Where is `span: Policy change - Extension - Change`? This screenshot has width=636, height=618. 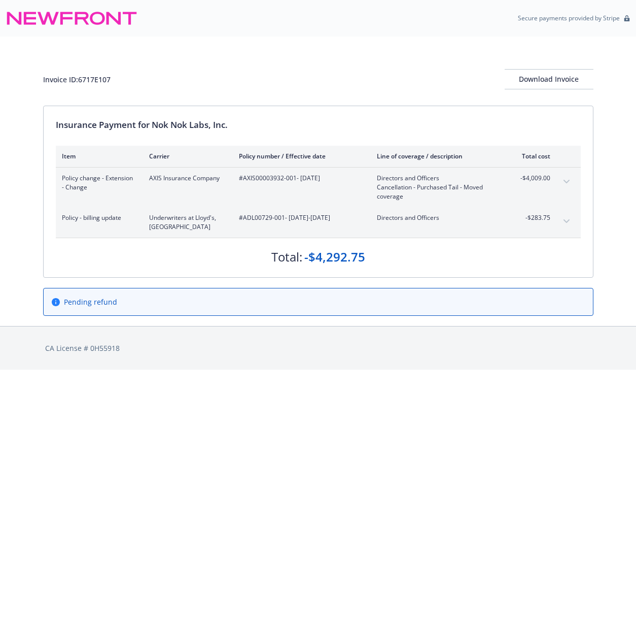 span: Policy change - Extension - Change is located at coordinates (97, 183).